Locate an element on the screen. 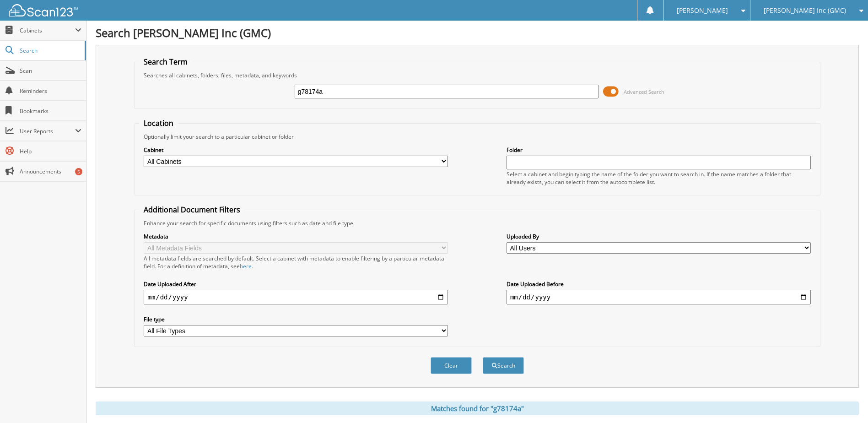 Image resolution: width=868 pixels, height=423 pixels. input: end is located at coordinates (658, 297).